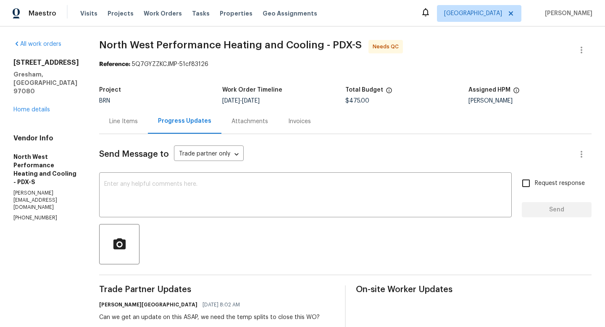 The width and height of the screenshot is (605, 327). Describe the element at coordinates (250, 121) in the screenshot. I see `div: Attachments` at that location.